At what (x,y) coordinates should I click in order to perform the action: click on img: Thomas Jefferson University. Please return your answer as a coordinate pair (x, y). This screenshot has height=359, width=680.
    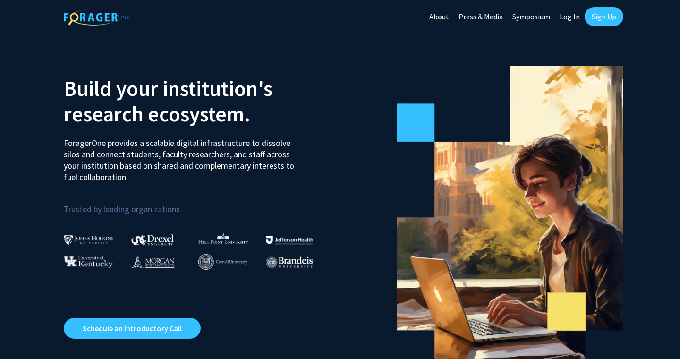
    Looking at the image, I should click on (290, 240).